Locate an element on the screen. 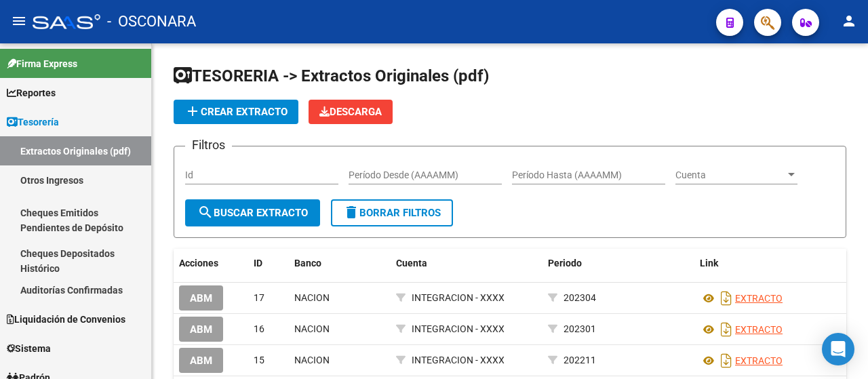  app-download-masive: Descarga masiva de extractos is located at coordinates (351, 112).